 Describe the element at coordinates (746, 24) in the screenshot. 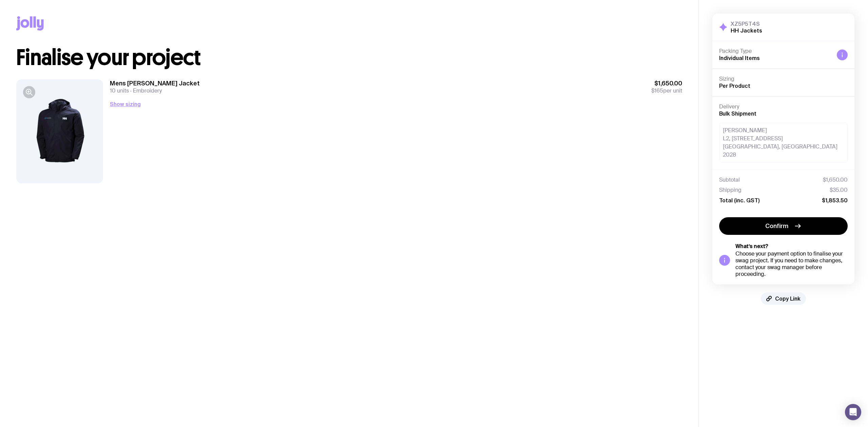

I see `h3: XZ5P5T4S` at that location.